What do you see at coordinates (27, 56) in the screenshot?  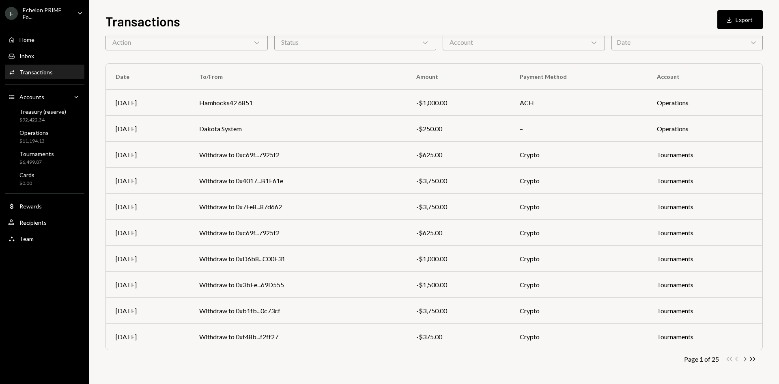 I see `div: Inbox` at bounding box center [27, 56].